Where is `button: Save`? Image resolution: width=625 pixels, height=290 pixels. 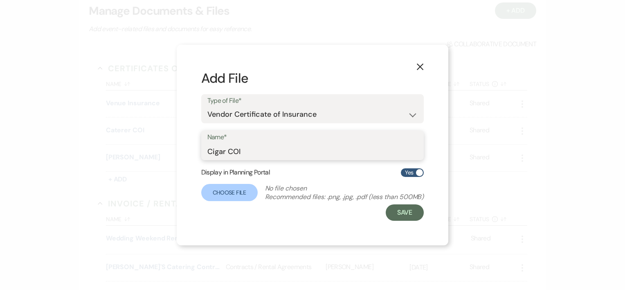
button: Save is located at coordinates (405, 212).